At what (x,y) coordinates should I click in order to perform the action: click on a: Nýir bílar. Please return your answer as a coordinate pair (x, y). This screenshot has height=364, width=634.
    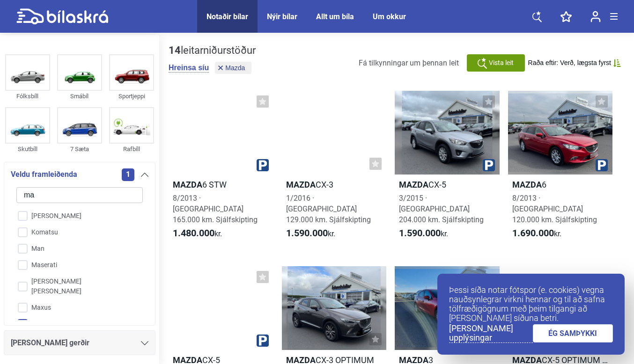
    Looking at the image, I should click on (282, 17).